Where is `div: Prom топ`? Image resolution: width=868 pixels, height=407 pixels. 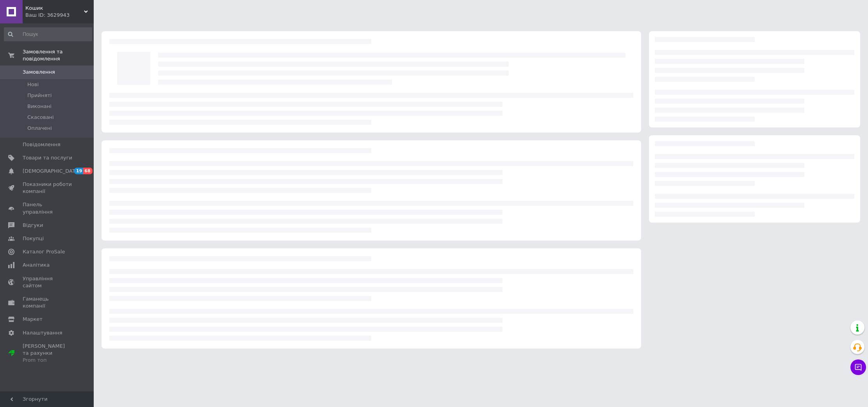 div: Prom топ is located at coordinates (47, 360).